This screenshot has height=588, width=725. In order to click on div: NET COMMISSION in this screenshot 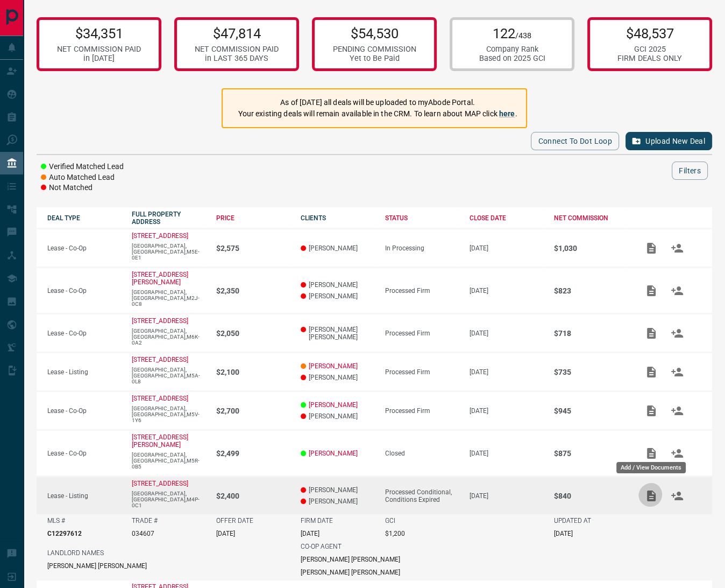, I will do `click(591, 218)`.